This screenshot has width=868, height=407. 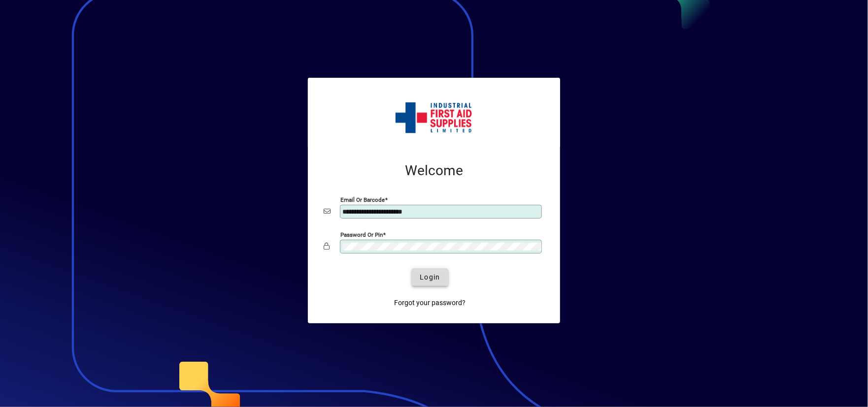 I want to click on a: Forgot your password?, so click(x=430, y=303).